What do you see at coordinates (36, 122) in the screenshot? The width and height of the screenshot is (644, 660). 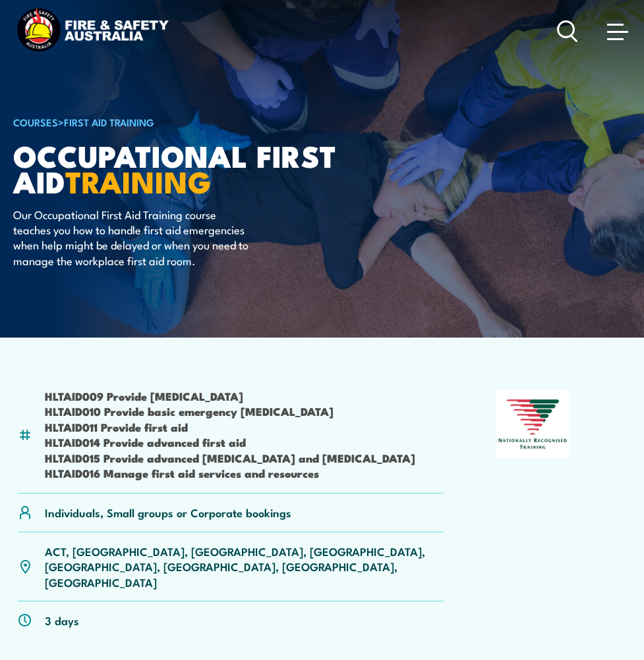 I see `a: COURSES` at bounding box center [36, 122].